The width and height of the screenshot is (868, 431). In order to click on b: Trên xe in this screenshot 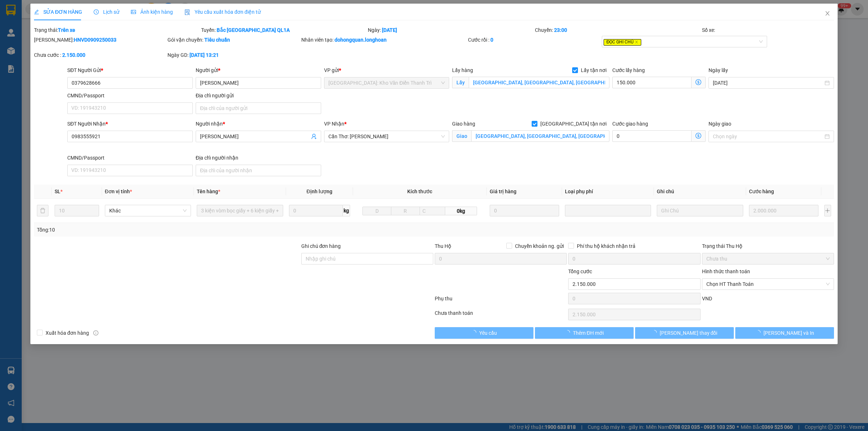, I will do `click(66, 30)`.